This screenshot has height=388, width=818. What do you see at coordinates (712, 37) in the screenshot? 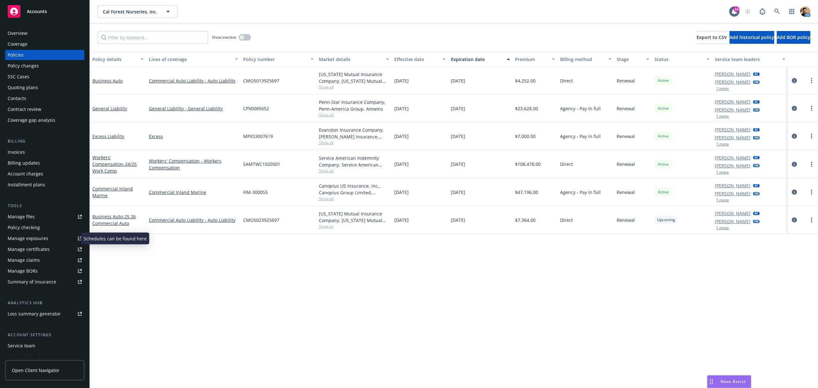
I see `span: Export to CSV` at bounding box center [712, 37].